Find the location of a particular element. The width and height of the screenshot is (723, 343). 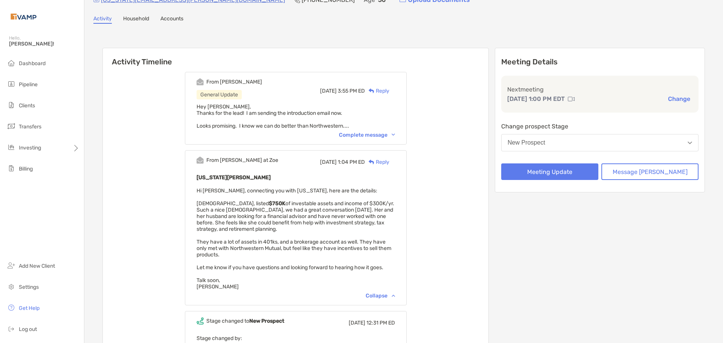

div: Stage changed to is located at coordinates (245, 321).